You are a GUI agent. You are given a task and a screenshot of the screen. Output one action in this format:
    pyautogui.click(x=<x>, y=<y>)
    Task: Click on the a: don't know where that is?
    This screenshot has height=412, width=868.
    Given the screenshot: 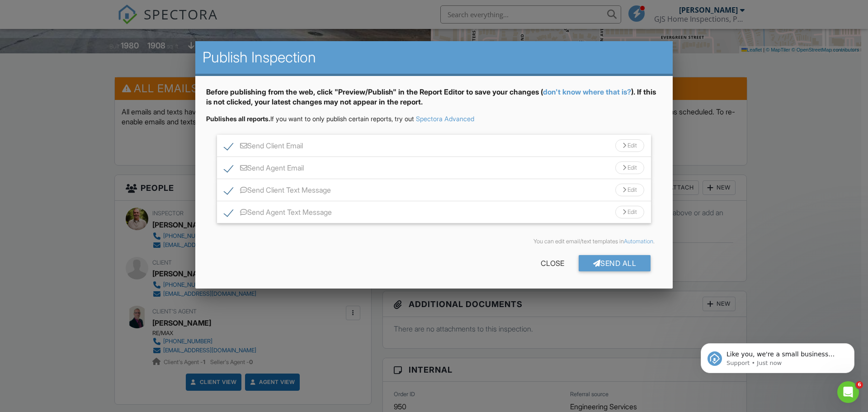 What is the action you would take?
    pyautogui.click(x=587, y=92)
    